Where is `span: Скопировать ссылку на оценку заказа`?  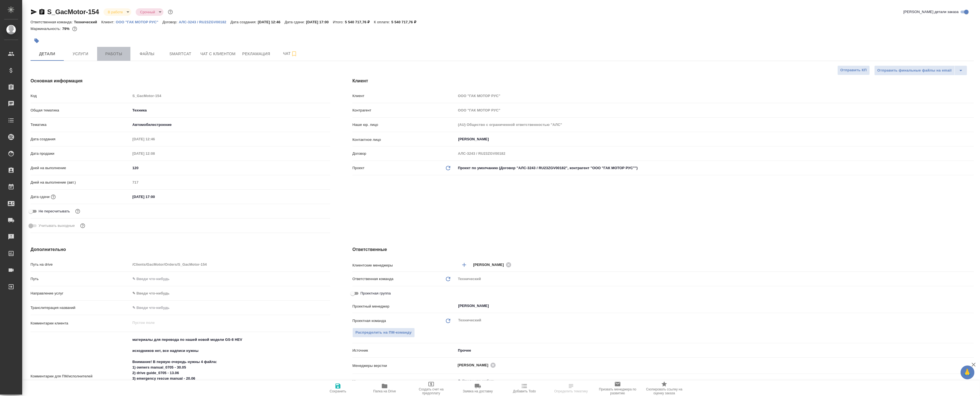
span: Скопировать ссылку на оценку заказа is located at coordinates (664, 392).